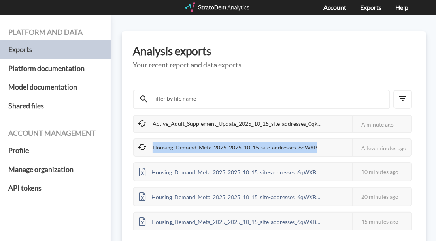  What do you see at coordinates (274, 65) in the screenshot?
I see `h5: Your recent report and data exports` at bounding box center [274, 65].